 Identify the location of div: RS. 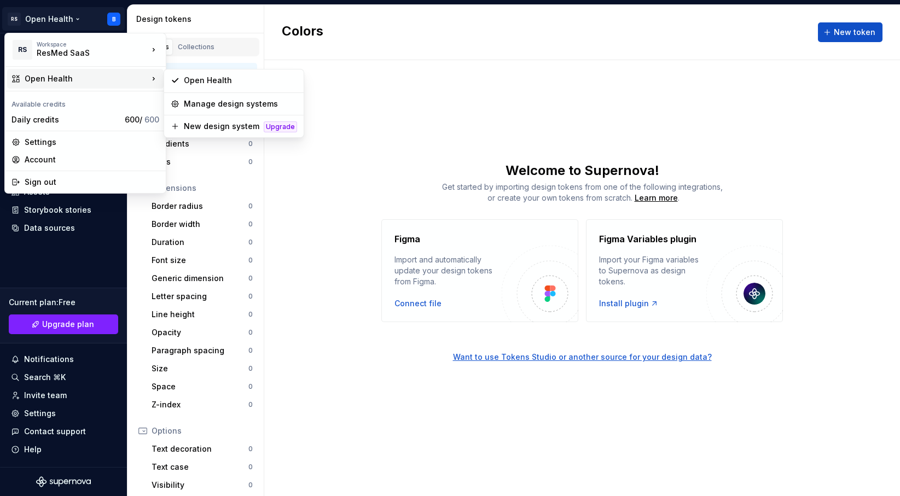
(22, 50).